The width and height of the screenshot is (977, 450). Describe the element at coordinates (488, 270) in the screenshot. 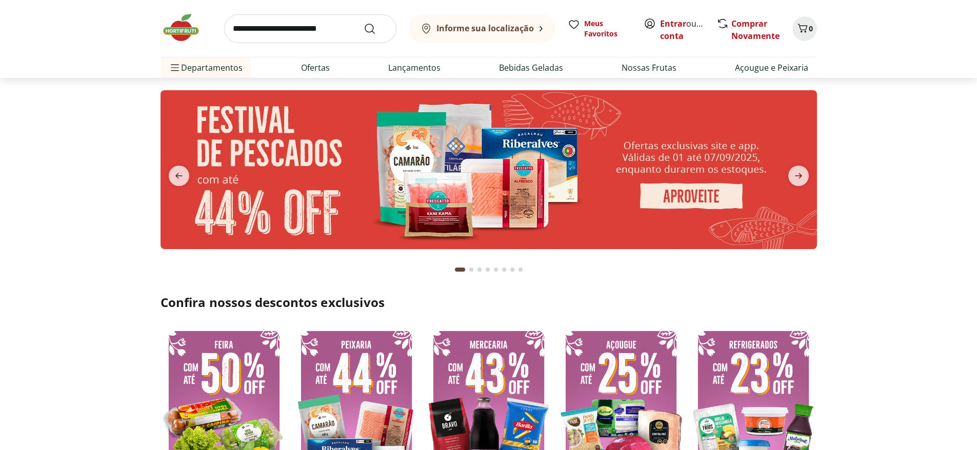

I see `button: Go to page 4 from fs-carousel` at that location.